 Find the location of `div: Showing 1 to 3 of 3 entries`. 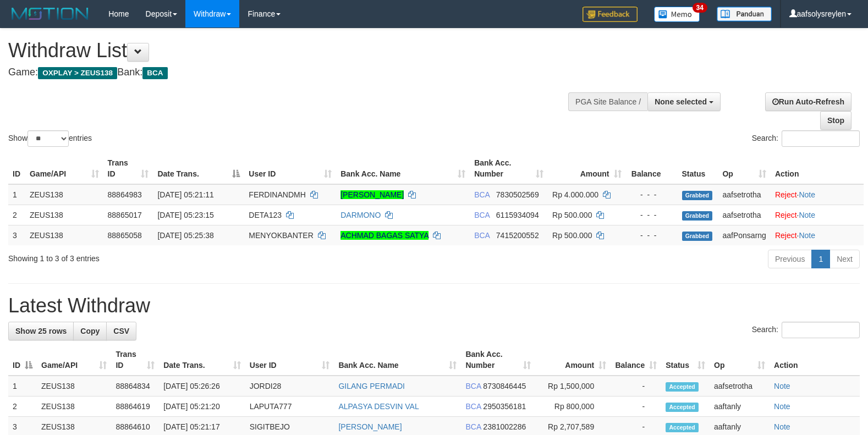

div: Showing 1 to 3 of 3 entries is located at coordinates (181, 256).